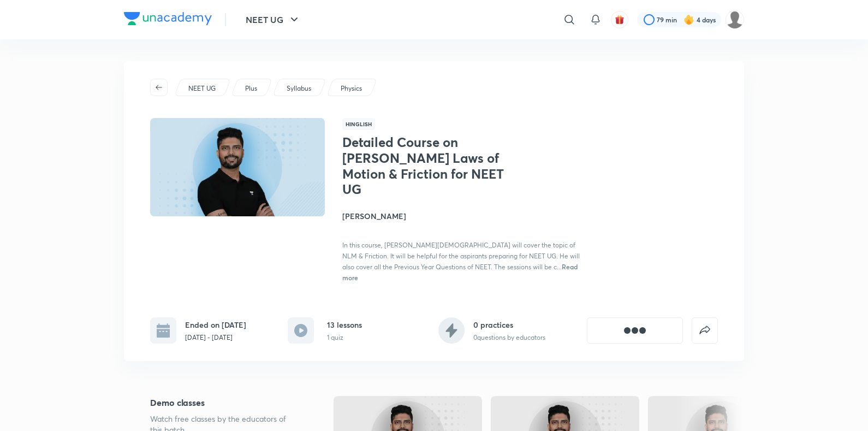 This screenshot has width=868, height=431. I want to click on a: Physics, so click(352, 89).